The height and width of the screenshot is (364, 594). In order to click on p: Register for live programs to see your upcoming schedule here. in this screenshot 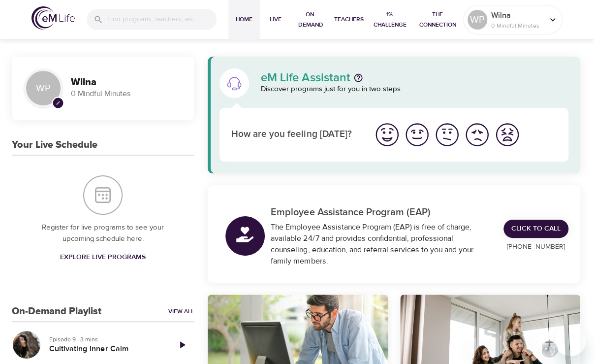, I will do `click(103, 233)`.